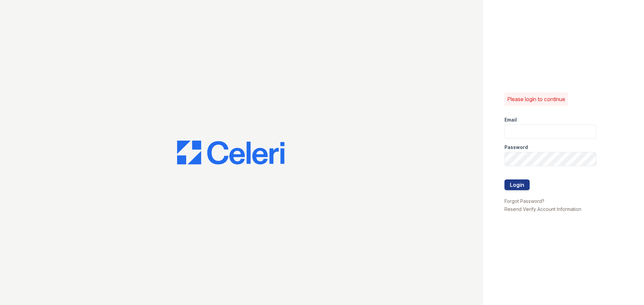 This screenshot has height=305, width=644. I want to click on label: Password, so click(516, 147).